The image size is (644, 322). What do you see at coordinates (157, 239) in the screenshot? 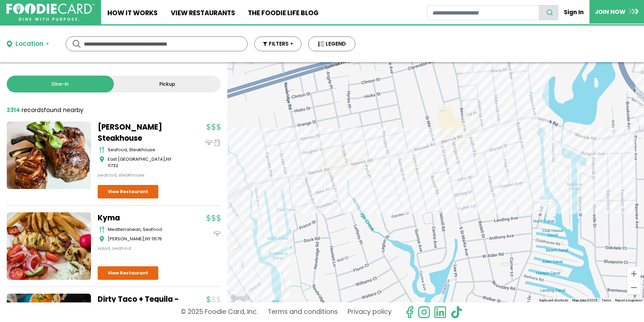
I see `span: 11576` at bounding box center [157, 239].